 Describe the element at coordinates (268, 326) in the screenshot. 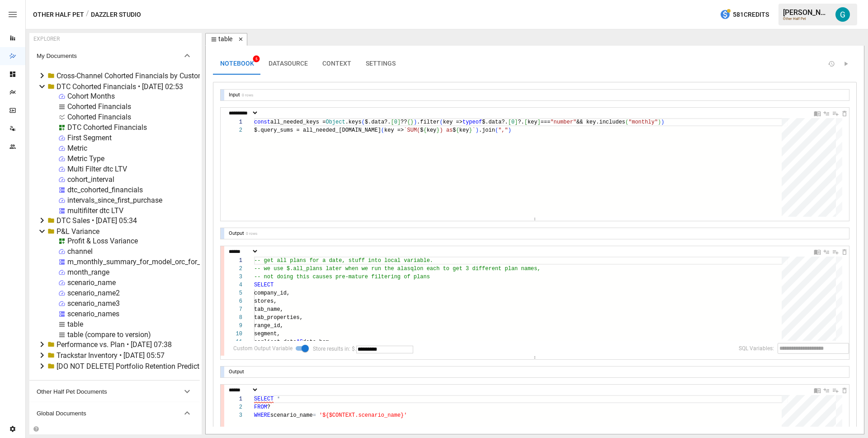

I see `span: range_id,` at that location.